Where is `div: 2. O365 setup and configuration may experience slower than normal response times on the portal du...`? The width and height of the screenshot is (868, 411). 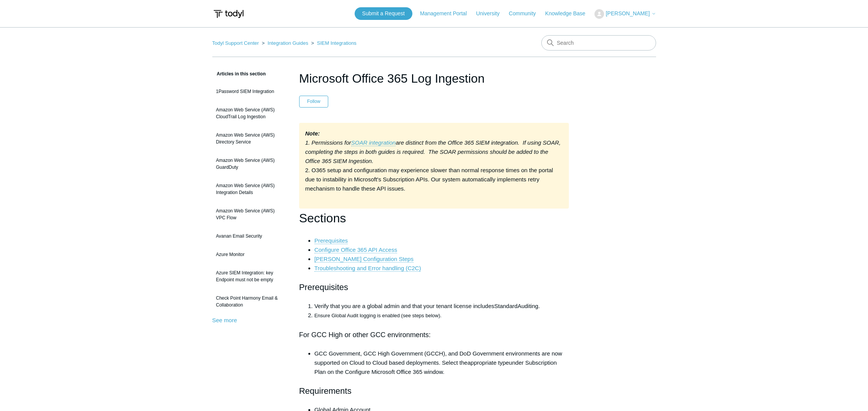
div: 2. O365 setup and configuration may experience slower than normal response times on the portal du... is located at coordinates (434, 166).